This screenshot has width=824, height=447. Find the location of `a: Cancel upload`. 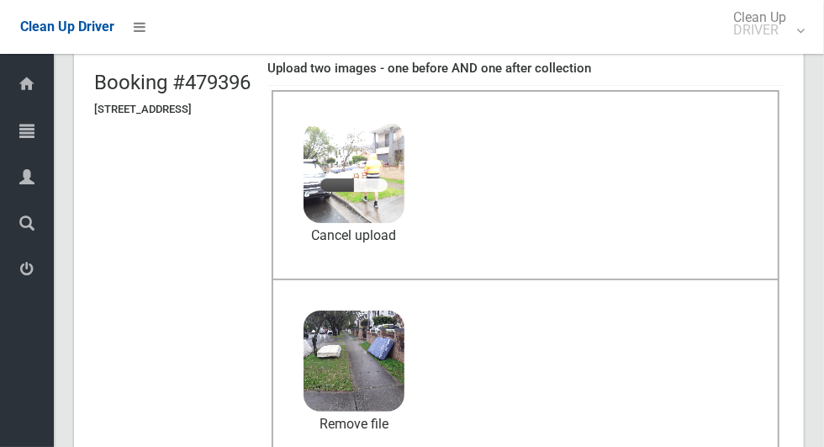

a: Cancel upload is located at coordinates (354, 235).